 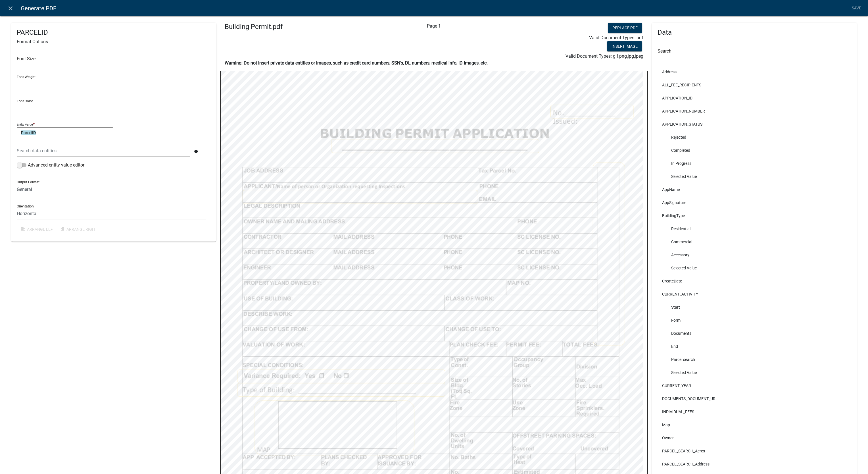 What do you see at coordinates (754, 163) in the screenshot?
I see `li: In Progress` at bounding box center [754, 163].